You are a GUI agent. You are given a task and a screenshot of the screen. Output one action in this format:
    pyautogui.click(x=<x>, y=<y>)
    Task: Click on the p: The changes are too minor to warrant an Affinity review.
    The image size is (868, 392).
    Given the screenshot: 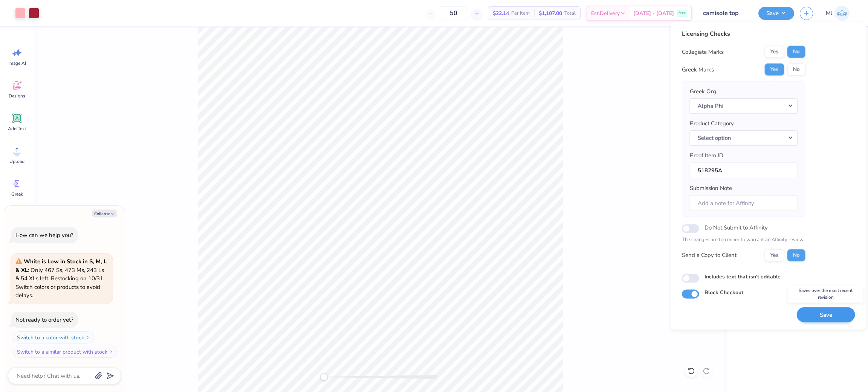 What is the action you would take?
    pyautogui.click(x=744, y=240)
    